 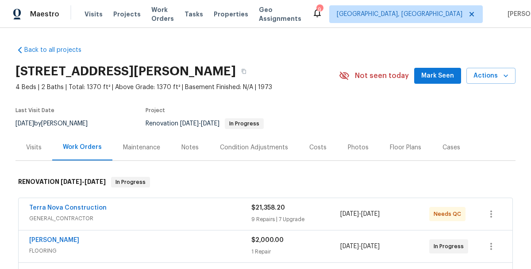 What do you see at coordinates (451, 147) in the screenshot?
I see `div: Cases` at bounding box center [451, 147].